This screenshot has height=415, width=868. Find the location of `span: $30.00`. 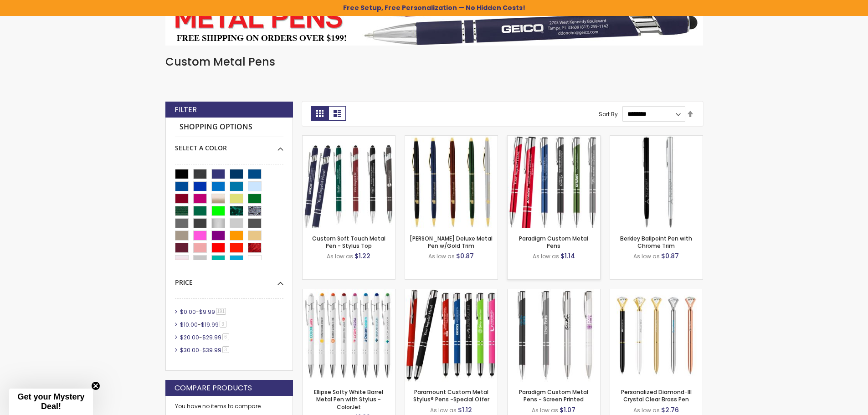

span: $30.00 is located at coordinates (190, 349).